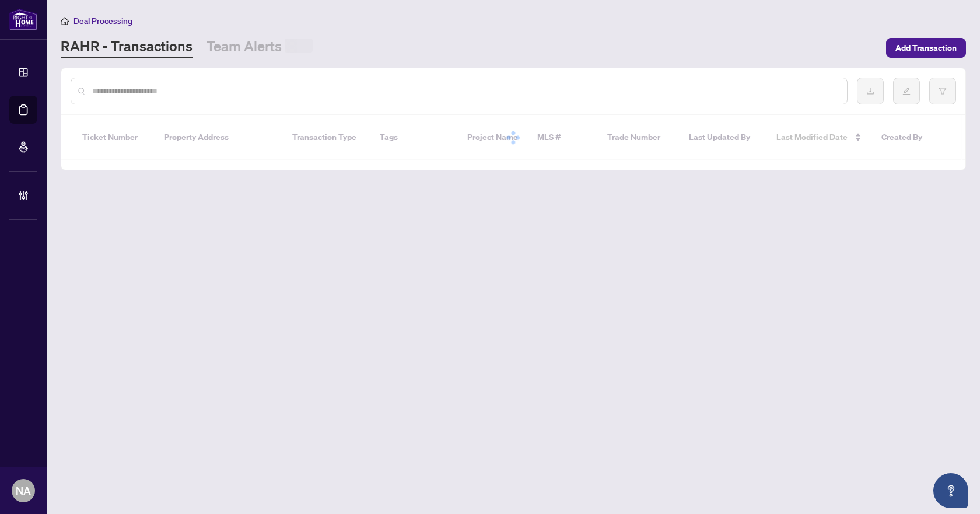 This screenshot has height=514, width=980. What do you see at coordinates (926, 48) in the screenshot?
I see `button: Add Transaction` at bounding box center [926, 48].